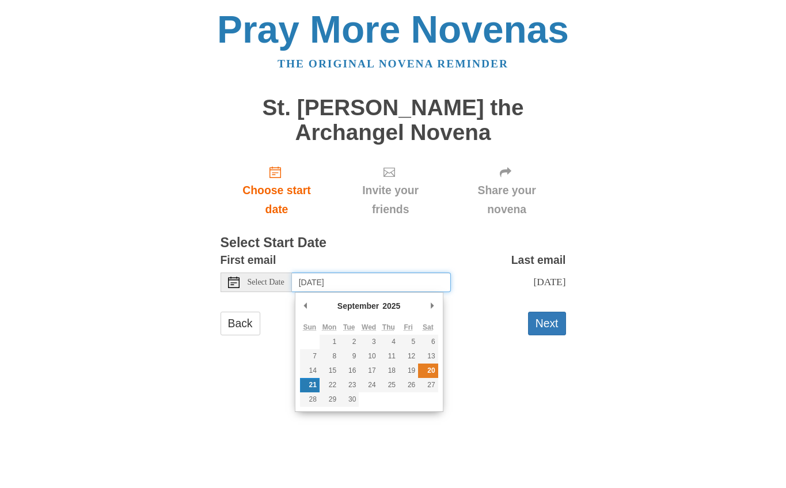 This screenshot has width=786, height=488. What do you see at coordinates (539, 260) in the screenshot?
I see `label: Last email` at bounding box center [539, 260].